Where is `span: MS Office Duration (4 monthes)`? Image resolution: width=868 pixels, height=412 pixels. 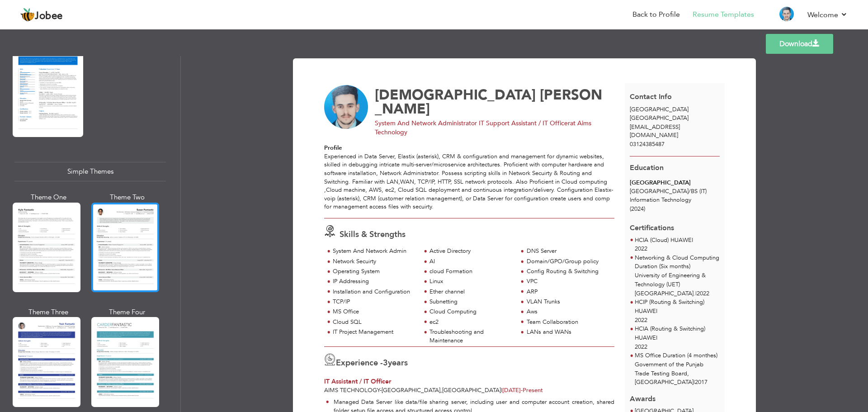
span: MS Office Duration (4 monthes) is located at coordinates (675, 355).